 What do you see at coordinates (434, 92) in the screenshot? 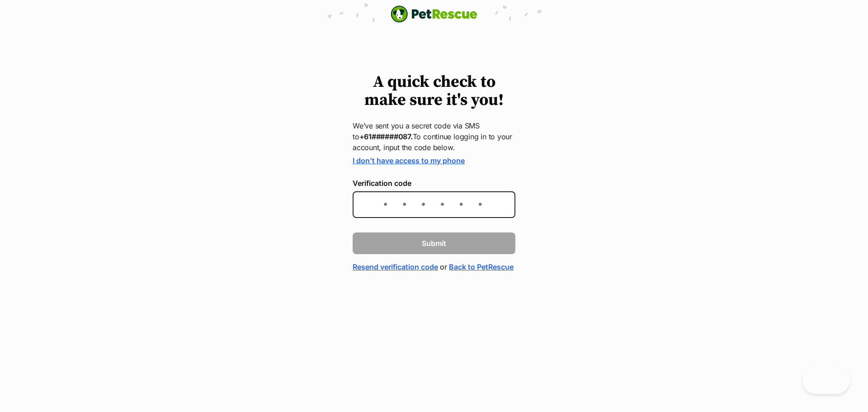
I see `h1: A quick check to make sure it's you!` at bounding box center [434, 92].